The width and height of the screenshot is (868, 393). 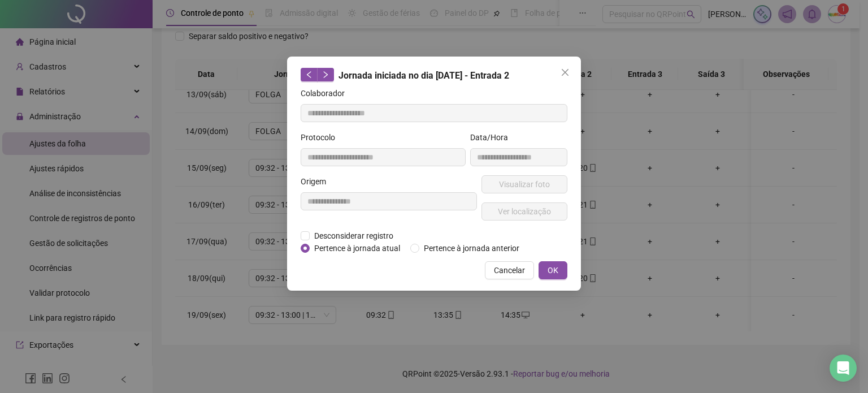 I want to click on button: Ver localização, so click(x=525, y=212).